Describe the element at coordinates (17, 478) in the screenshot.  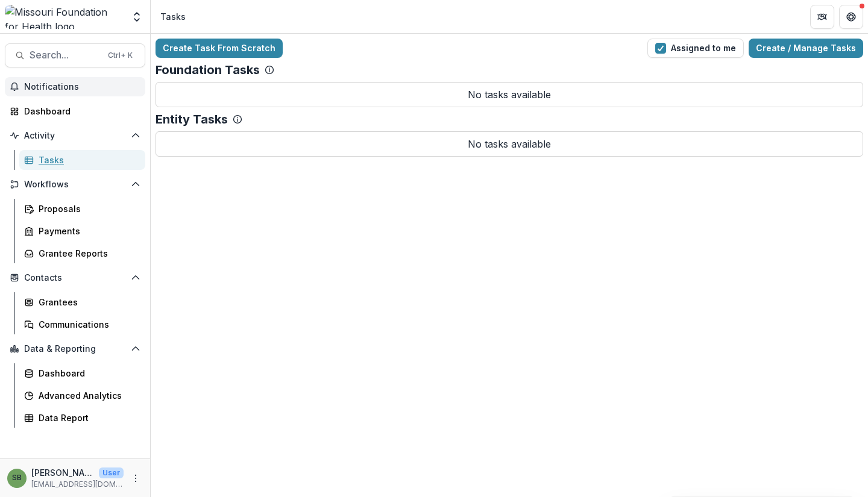
I see `div: Samantha Bunk` at that location.